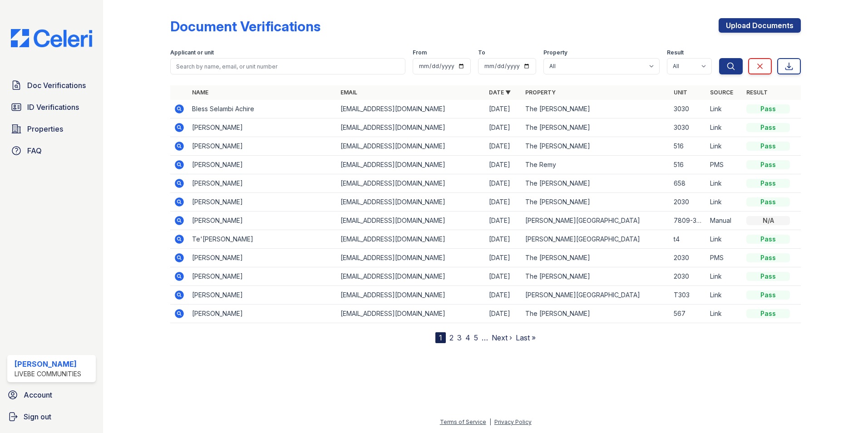 The image size is (868, 433). I want to click on a: Unit, so click(681, 92).